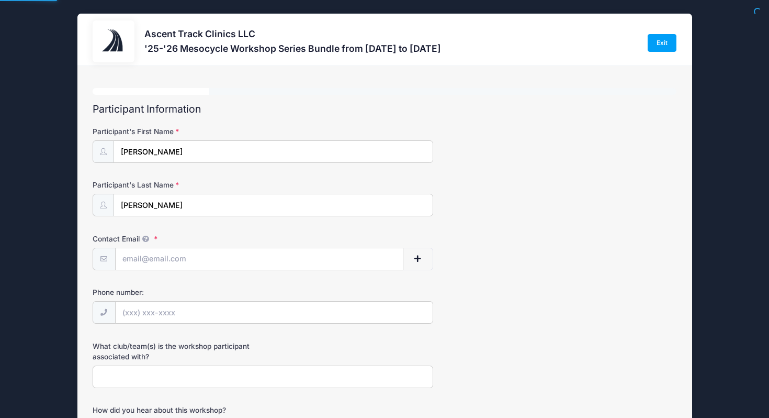  Describe the element at coordinates (273, 205) in the screenshot. I see `input: Participant's Last Name` at that location.